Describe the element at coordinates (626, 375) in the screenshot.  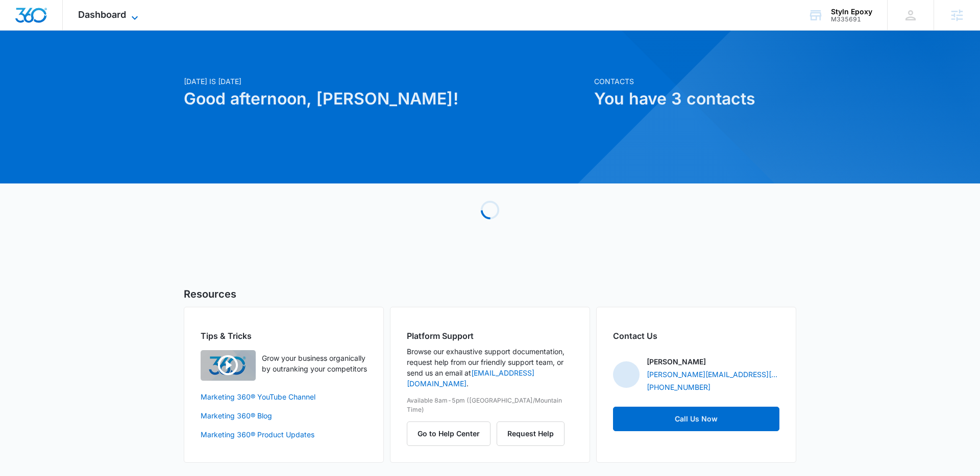
I see `img: Brandon Henson` at that location.